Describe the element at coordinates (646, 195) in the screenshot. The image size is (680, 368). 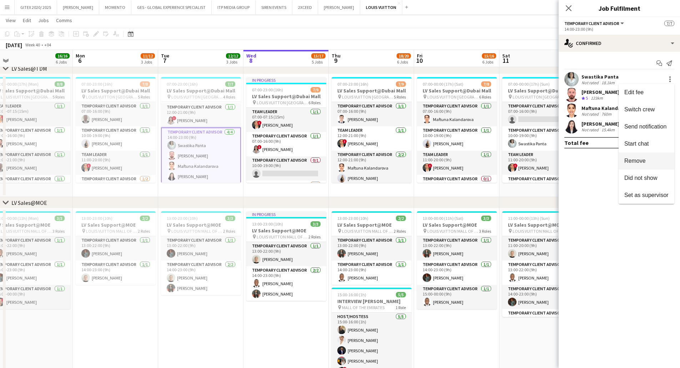
I see `span: Set as supervisor` at that location.